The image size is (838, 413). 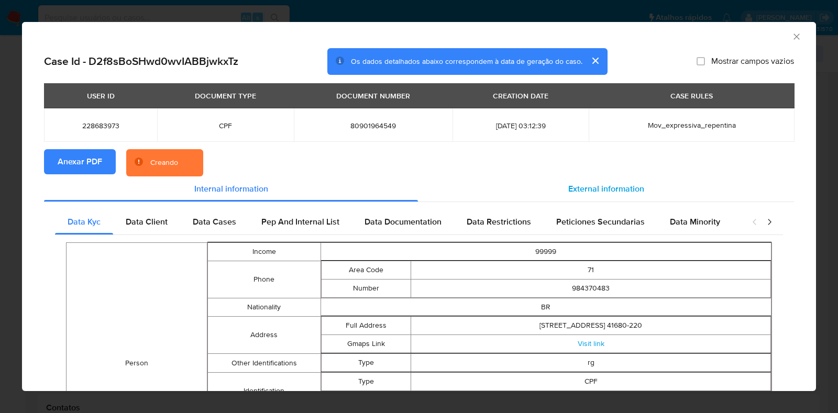 I want to click on span: Internal information, so click(x=231, y=189).